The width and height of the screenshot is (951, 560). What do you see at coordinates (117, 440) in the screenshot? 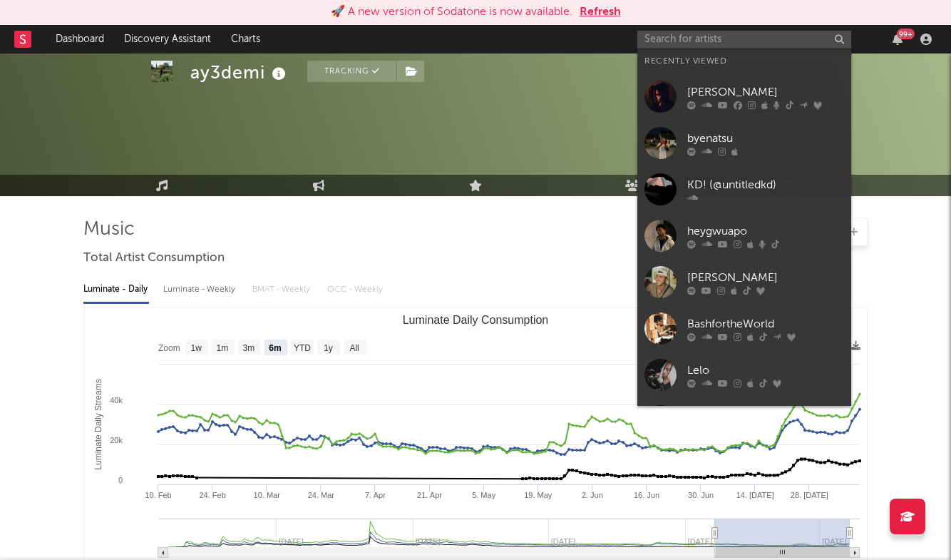
I see `text: 20k` at bounding box center [117, 440].